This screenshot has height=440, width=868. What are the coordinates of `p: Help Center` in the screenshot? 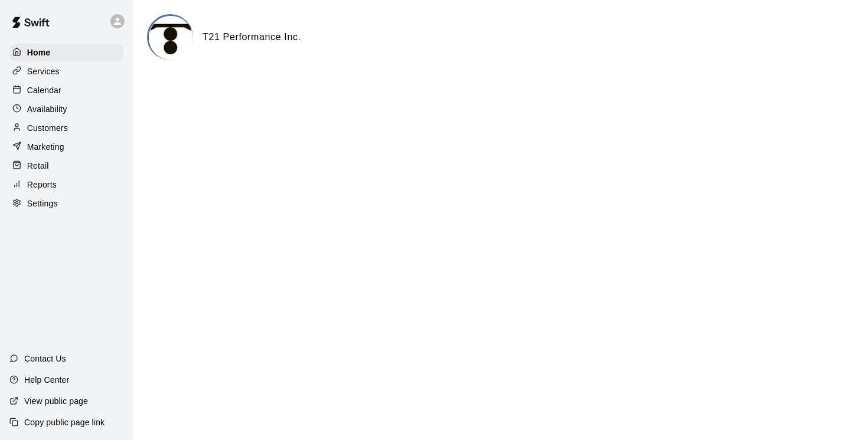 It's located at (47, 380).